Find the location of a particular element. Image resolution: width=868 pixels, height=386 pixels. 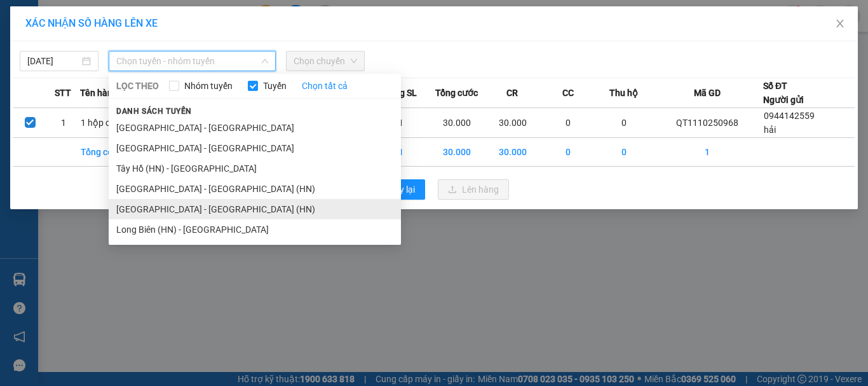

span: hải is located at coordinates (770, 130).